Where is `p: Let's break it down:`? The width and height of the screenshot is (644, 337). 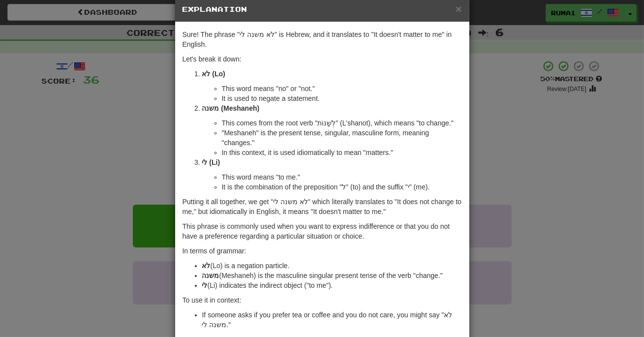 p: Let's break it down: is located at coordinates (323, 59).